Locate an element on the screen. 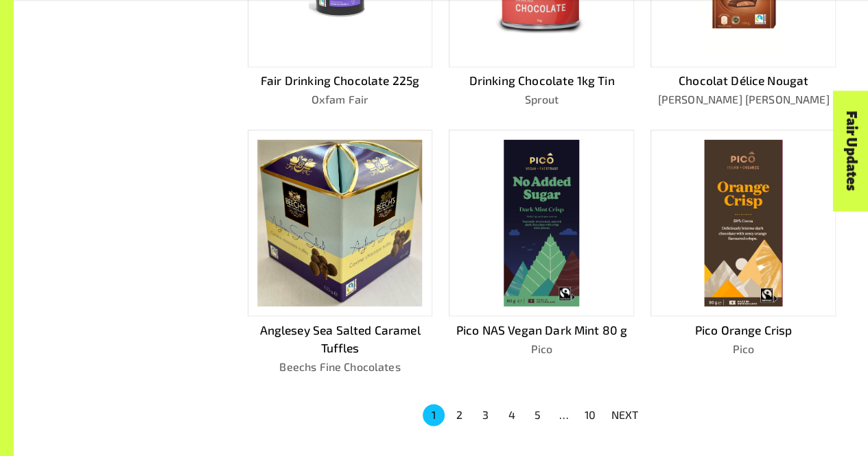 Image resolution: width=868 pixels, height=456 pixels. a: Anglesey Sea Salted Caramel TufflesBeechs Fine Chocolates is located at coordinates (341, 253).